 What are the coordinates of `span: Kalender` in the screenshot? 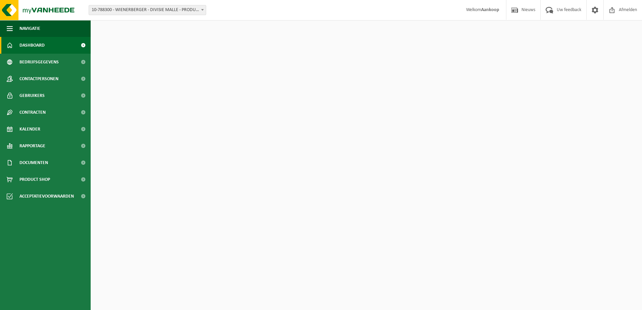 It's located at (30, 129).